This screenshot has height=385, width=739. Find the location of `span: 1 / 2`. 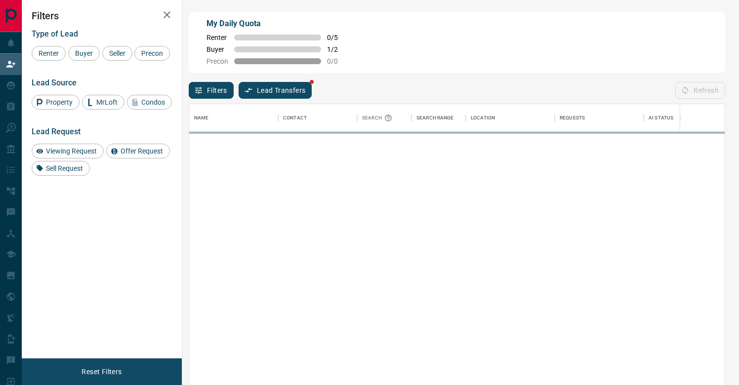

span: 1 / 2 is located at coordinates (338, 49).